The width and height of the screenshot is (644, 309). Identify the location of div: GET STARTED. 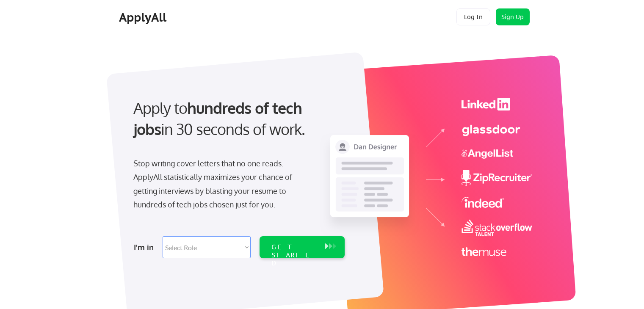
(294, 255).